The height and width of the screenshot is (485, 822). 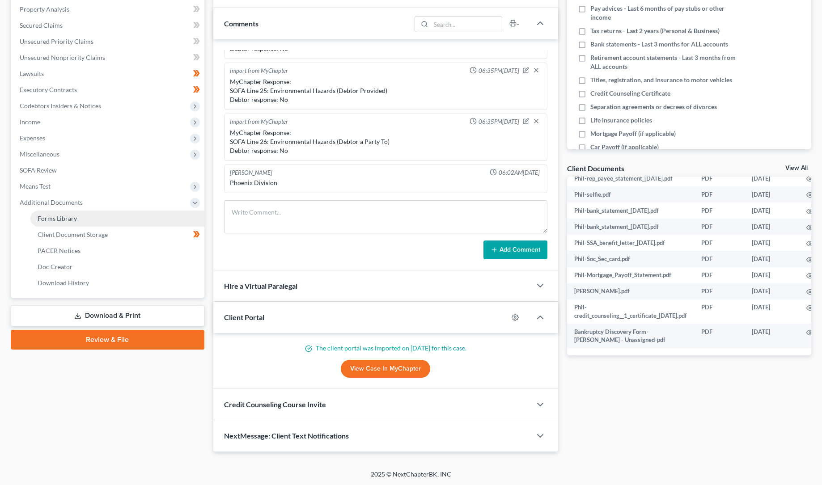 I want to click on div: Phoenix Division, so click(x=386, y=183).